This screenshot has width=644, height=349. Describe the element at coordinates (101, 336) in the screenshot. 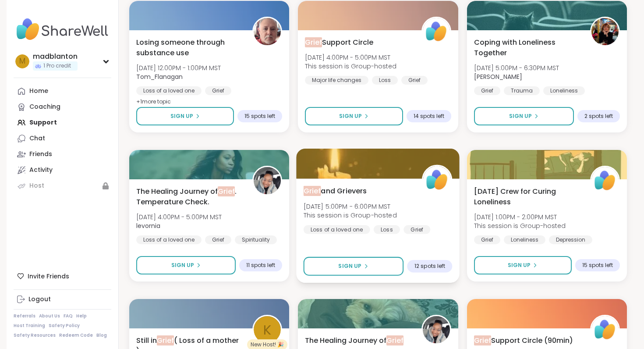

I see `a: Blog` at that location.